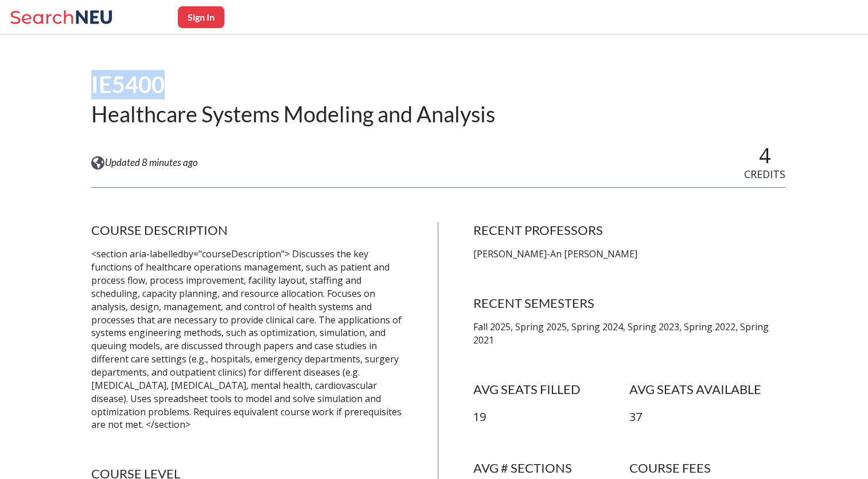 This screenshot has height=479, width=868. Describe the element at coordinates (629, 230) in the screenshot. I see `h4: RECENT PROFESSORS` at that location.